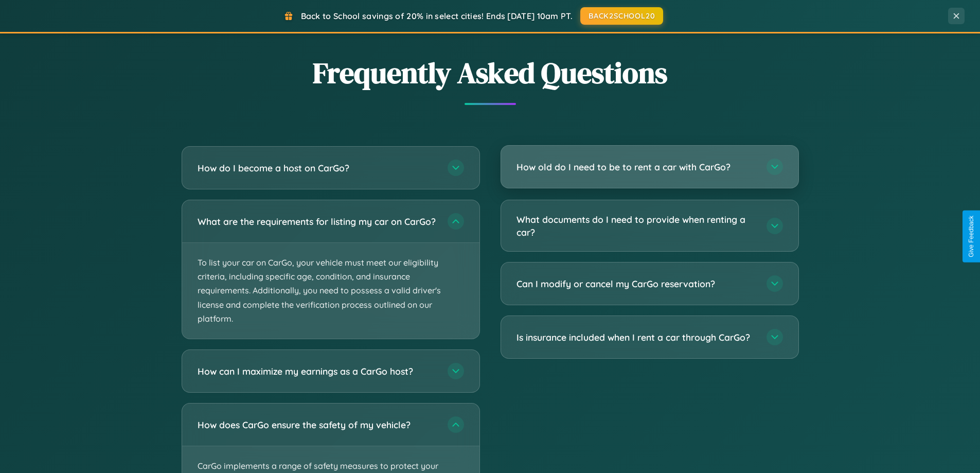 This screenshot has height=473, width=980. I want to click on button: BACK2SCHOOL20, so click(621, 16).